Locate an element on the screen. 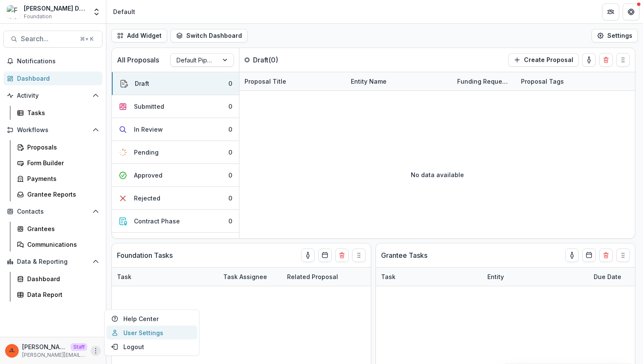 The width and height of the screenshot is (643, 364). button: Calendar is located at coordinates (589, 256).